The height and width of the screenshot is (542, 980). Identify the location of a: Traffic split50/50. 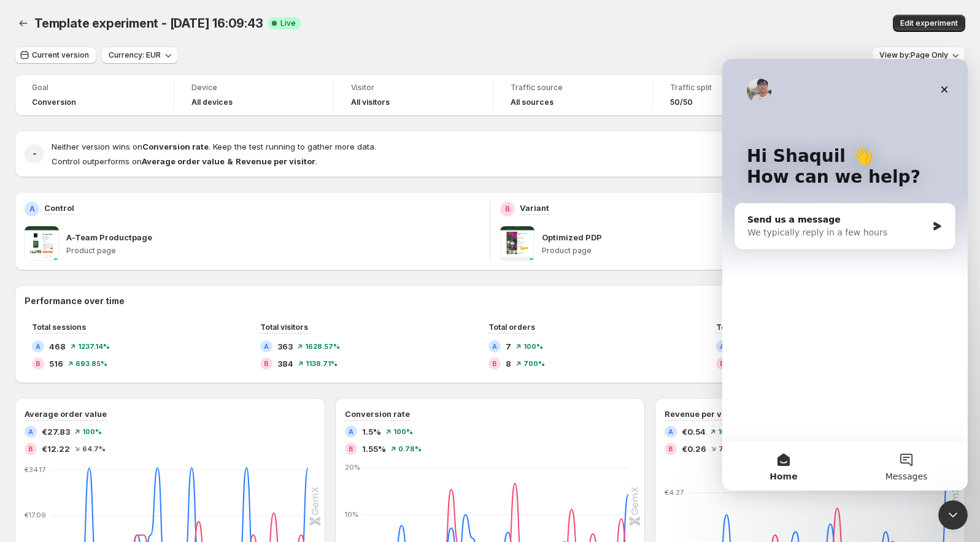
(732, 95).